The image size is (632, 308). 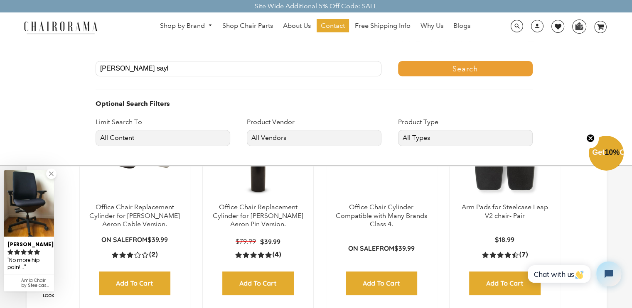 I want to click on button: Close teaser, so click(x=590, y=139).